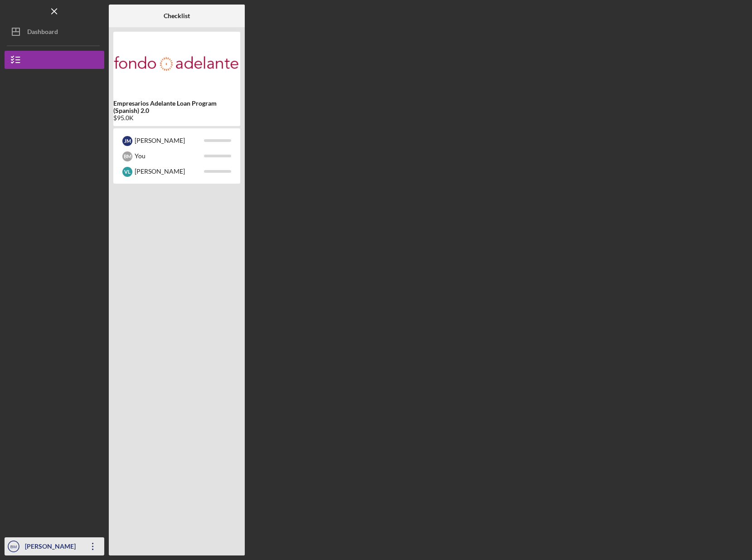 Image resolution: width=752 pixels, height=560 pixels. What do you see at coordinates (128, 156) in the screenshot?
I see `div: B M` at bounding box center [128, 156].